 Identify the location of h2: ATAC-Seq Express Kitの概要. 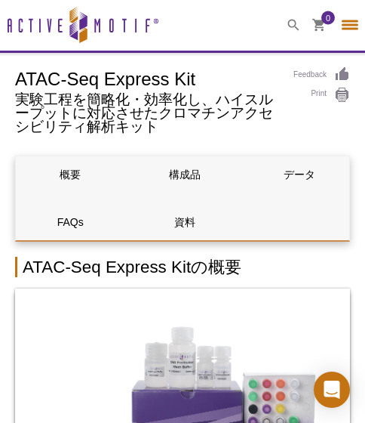
(183, 266).